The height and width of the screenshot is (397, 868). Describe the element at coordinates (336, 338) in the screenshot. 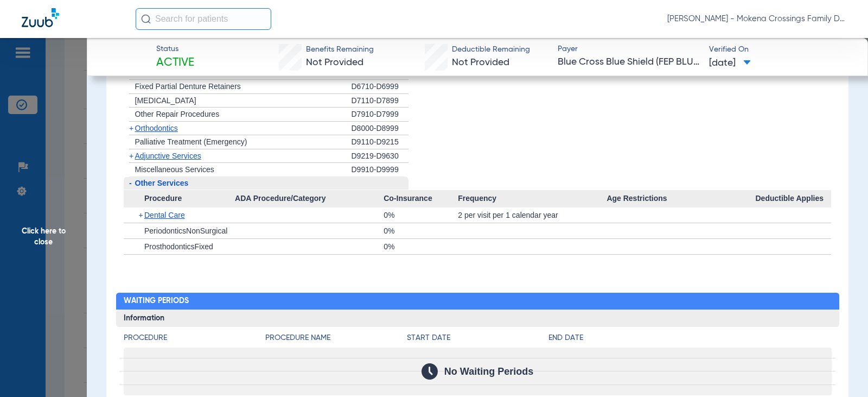

I see `h4: Procedure Name` at that location.